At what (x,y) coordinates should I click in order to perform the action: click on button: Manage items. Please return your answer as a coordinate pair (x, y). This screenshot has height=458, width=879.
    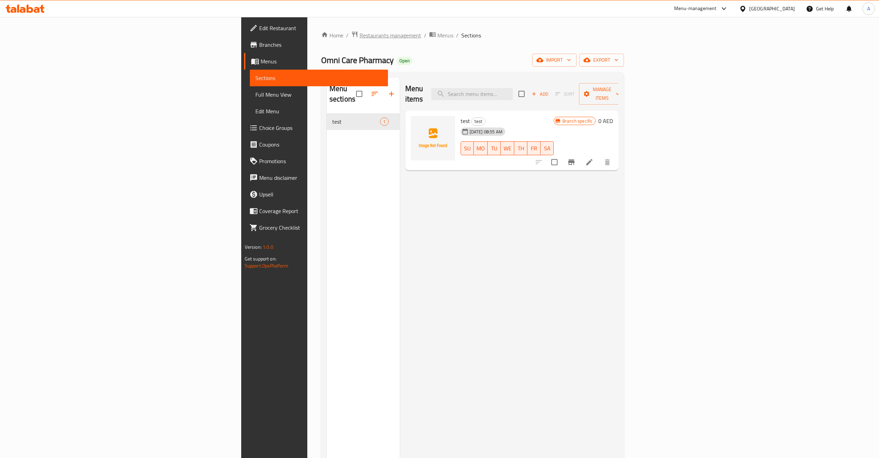
    Looking at the image, I should click on (602, 94).